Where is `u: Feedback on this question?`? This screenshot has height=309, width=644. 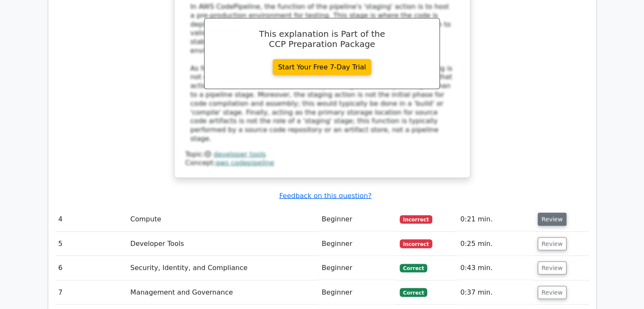 u: Feedback on this question? is located at coordinates (325, 195).